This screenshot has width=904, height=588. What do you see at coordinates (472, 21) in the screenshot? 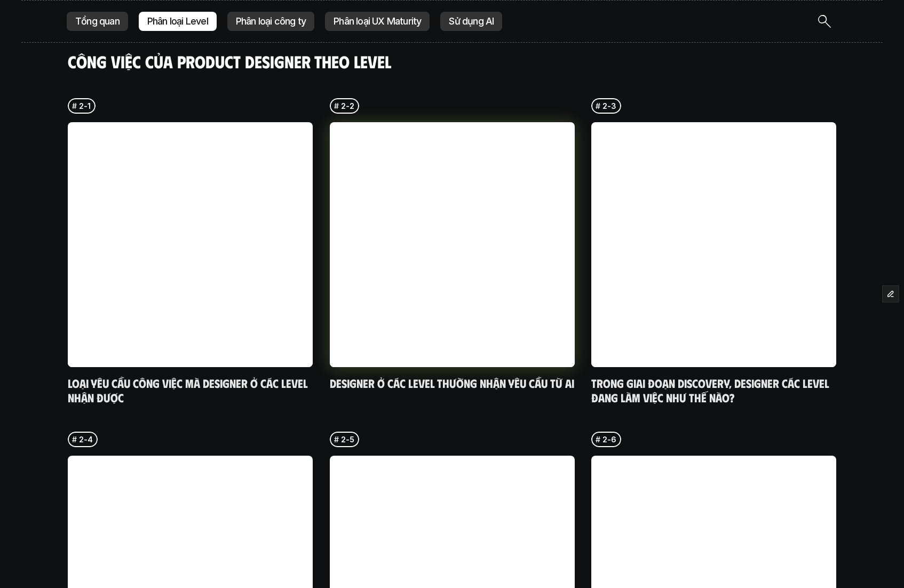
I see `a: Sử dụng AI` at bounding box center [472, 21].